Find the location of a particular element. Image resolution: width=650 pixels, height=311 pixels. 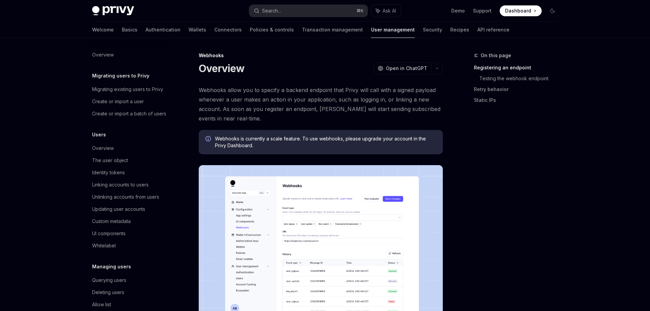

div: Webhooks is located at coordinates (321, 56).